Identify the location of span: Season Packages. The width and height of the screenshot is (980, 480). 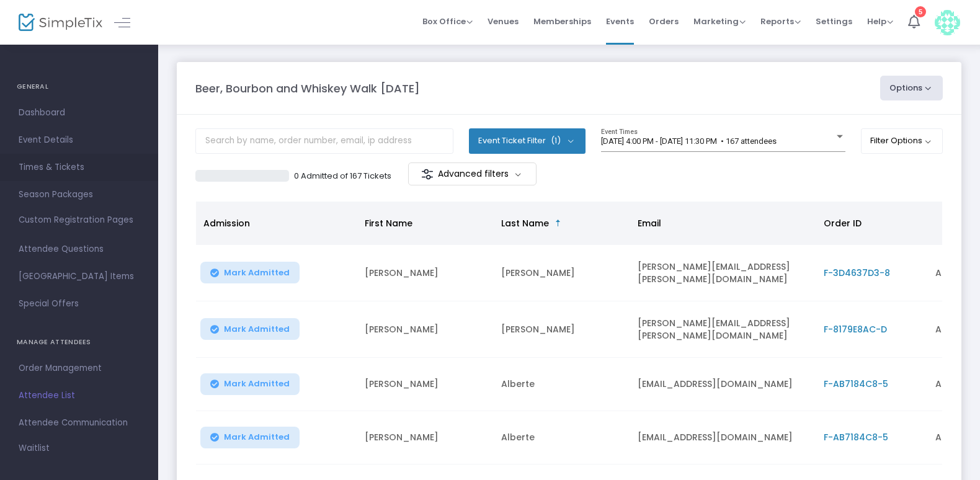
(79, 194).